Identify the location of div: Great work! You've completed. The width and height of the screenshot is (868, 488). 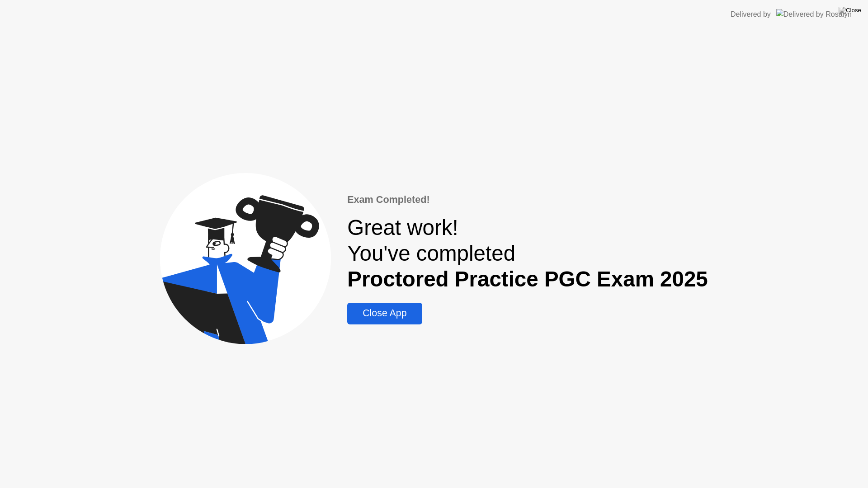
(527, 253).